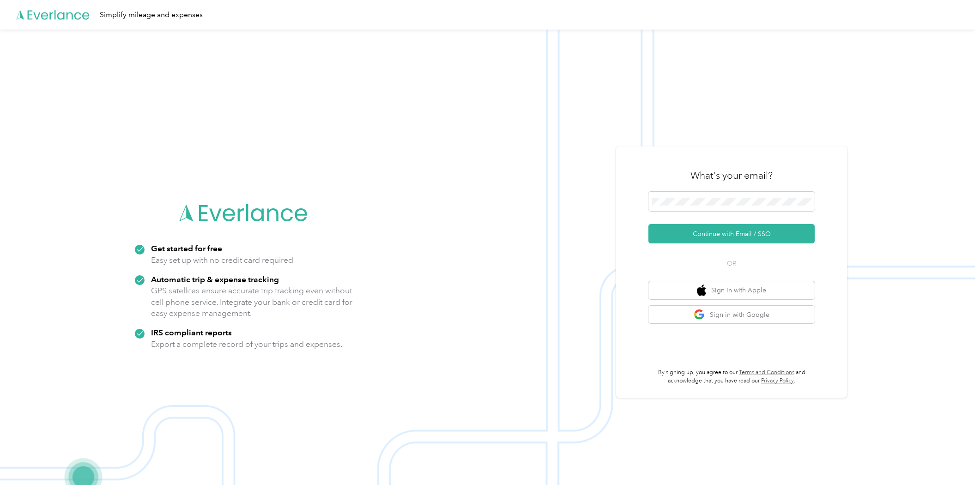 The height and width of the screenshot is (485, 980). I want to click on p: By signing up, you agree to our and acknowledge that you have read our ., so click(731, 376).